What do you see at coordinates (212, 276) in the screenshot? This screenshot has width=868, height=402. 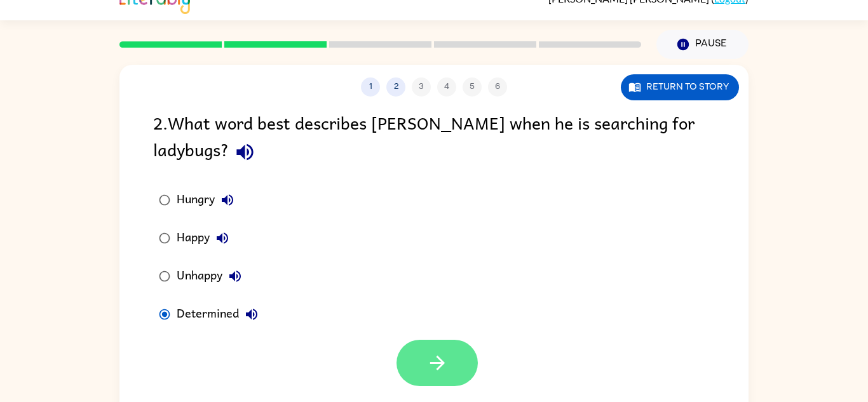 I see `div: Unhappy` at bounding box center [212, 276].